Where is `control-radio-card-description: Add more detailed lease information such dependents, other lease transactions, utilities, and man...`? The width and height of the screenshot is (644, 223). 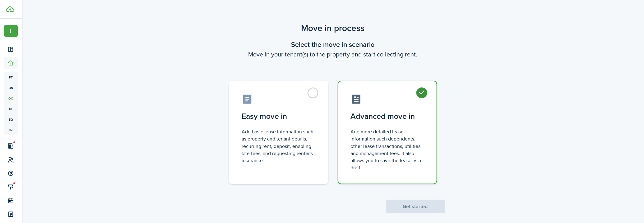 control-radio-card-description: Add more detailed lease information such dependents, other lease transactions, utilities, and man... is located at coordinates (387, 150).